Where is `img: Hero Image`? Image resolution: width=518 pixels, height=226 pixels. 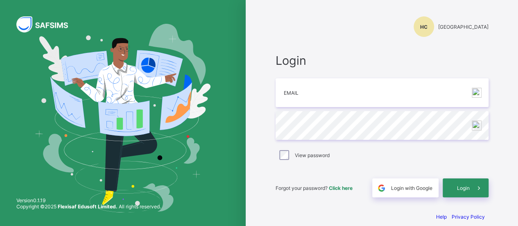 img: Hero Image is located at coordinates (123, 118).